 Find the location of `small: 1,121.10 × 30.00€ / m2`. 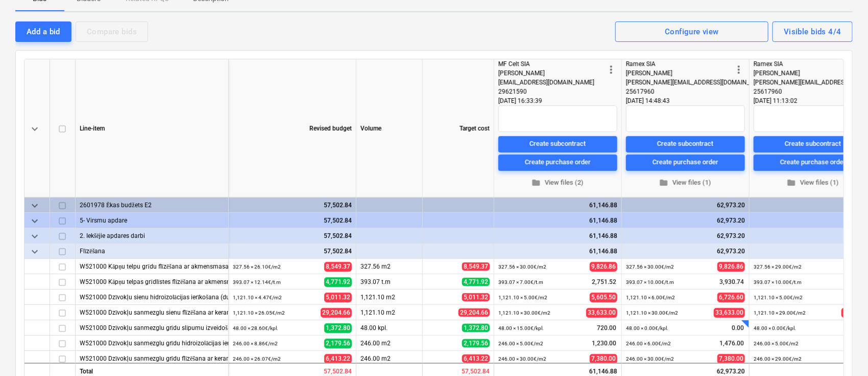

small: 1,121.10 × 30.00€ / m2 is located at coordinates (524, 312).